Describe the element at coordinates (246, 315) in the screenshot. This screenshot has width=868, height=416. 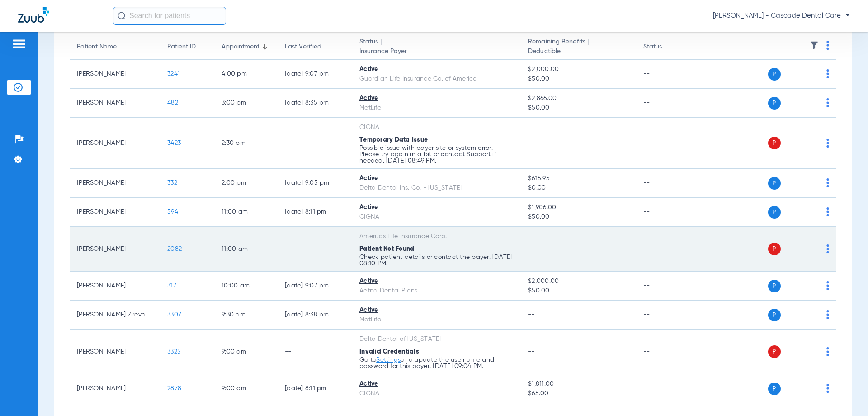
I see `td: 9:30 AM` at that location.